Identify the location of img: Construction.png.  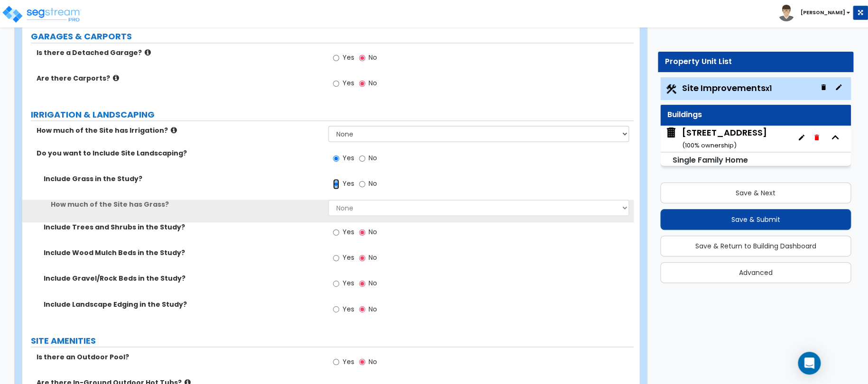
(671, 89).